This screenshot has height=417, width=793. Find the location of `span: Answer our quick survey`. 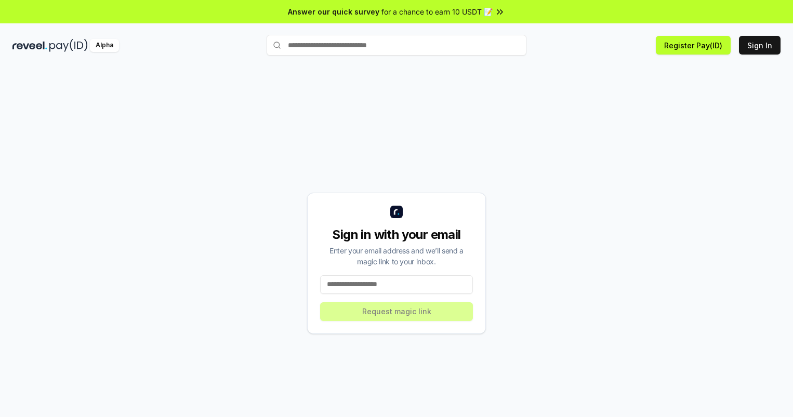

span: Answer our quick survey is located at coordinates (334, 11).